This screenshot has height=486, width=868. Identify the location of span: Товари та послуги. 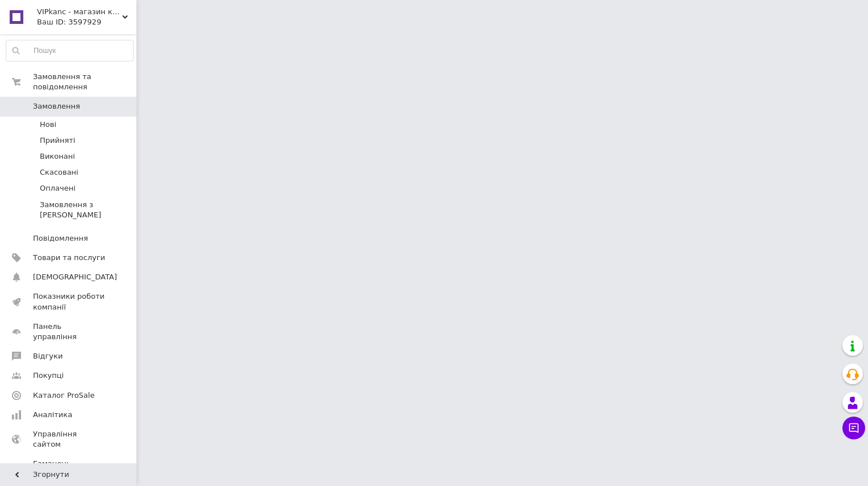
(69, 258).